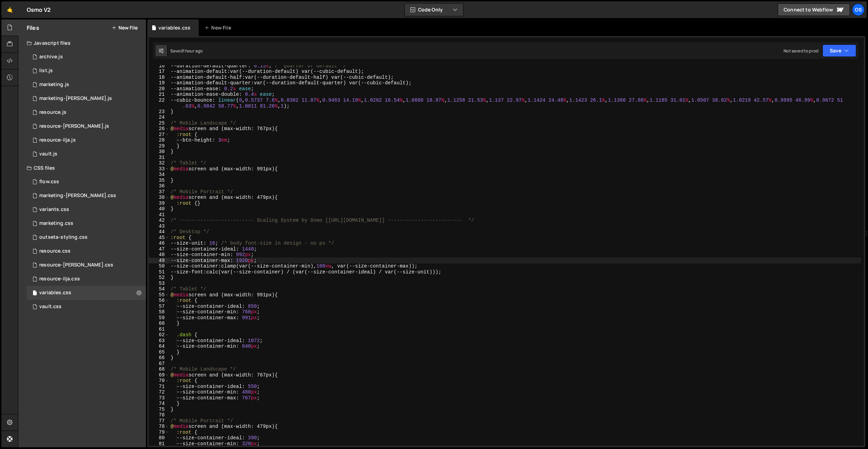 The height and width of the screenshot is (449, 868). I want to click on div: 18, so click(159, 77).